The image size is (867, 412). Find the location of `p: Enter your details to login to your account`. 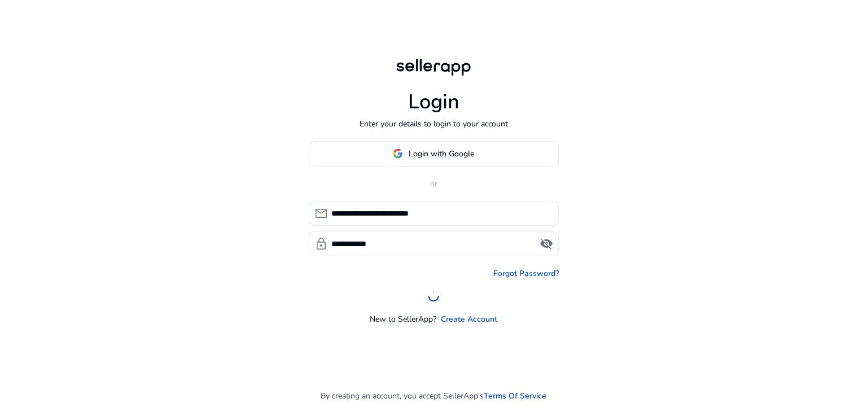

p: Enter your details to login to your account is located at coordinates (434, 124).